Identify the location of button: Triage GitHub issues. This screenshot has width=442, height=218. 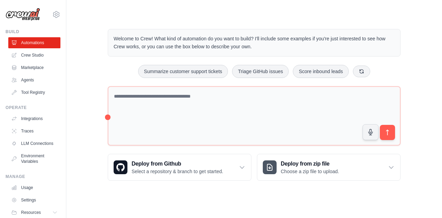
(260, 71).